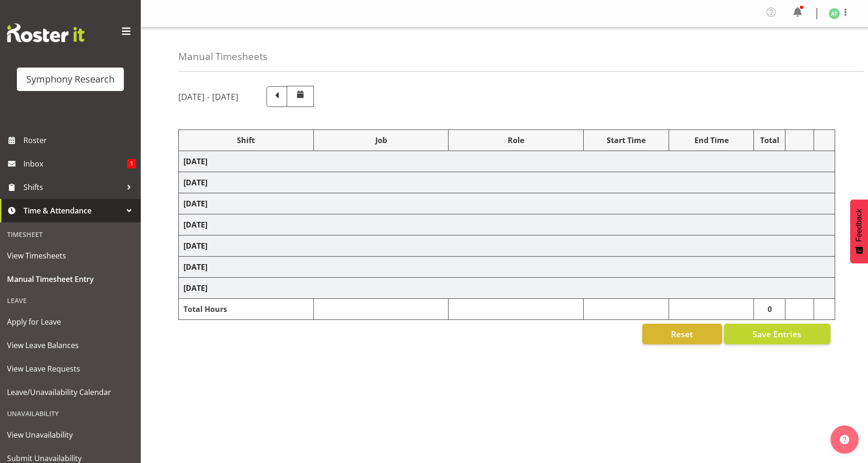  I want to click on a: View Timesheets, so click(71, 256).